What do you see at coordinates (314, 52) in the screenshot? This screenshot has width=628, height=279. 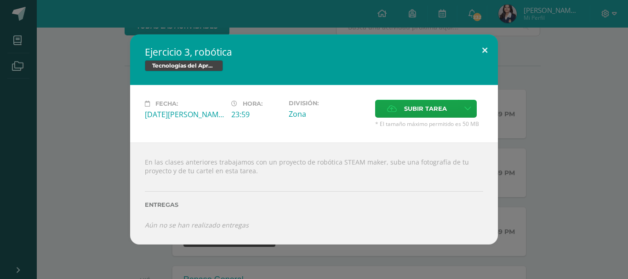 I see `h2: Ejercicio 3, robótica` at bounding box center [314, 52].